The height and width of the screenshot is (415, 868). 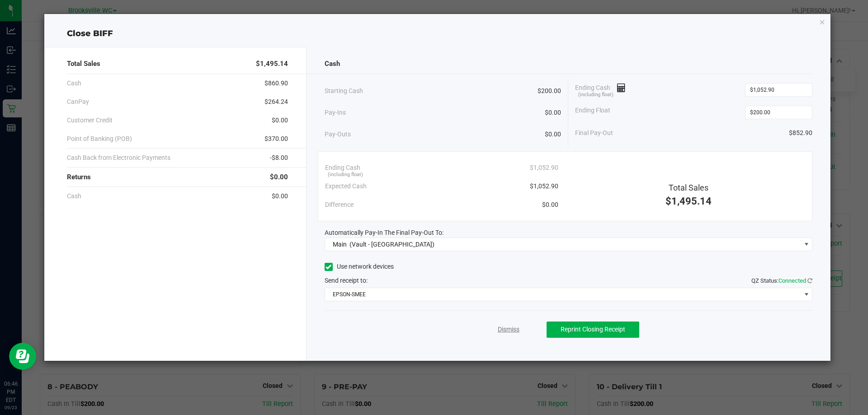 What do you see at coordinates (100, 138) in the screenshot?
I see `span: Point of Banking (POB)` at bounding box center [100, 138].